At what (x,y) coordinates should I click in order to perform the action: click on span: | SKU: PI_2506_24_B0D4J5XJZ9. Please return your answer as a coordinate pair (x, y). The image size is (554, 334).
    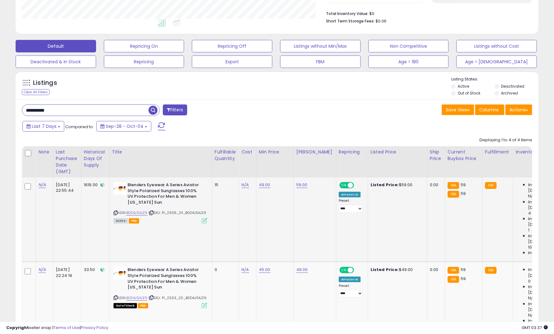
    Looking at the image, I should click on (177, 213).